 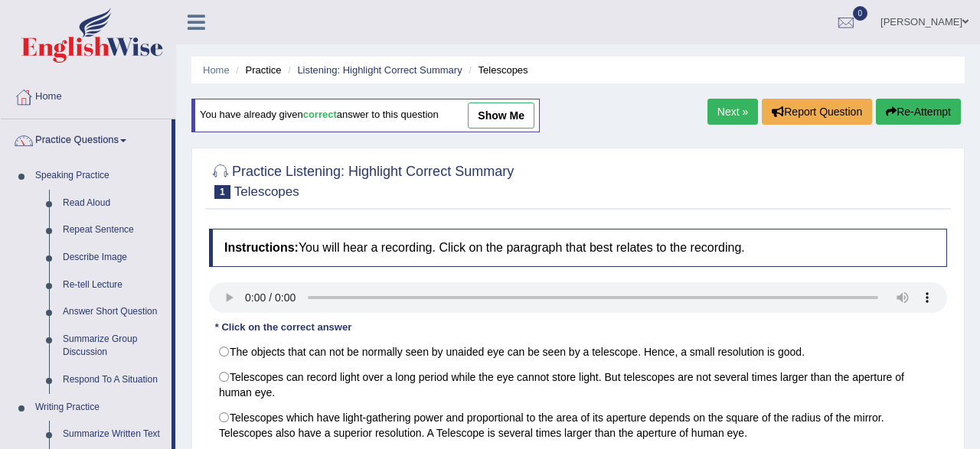 I want to click on a: Respond To A Situation, so click(x=113, y=380).